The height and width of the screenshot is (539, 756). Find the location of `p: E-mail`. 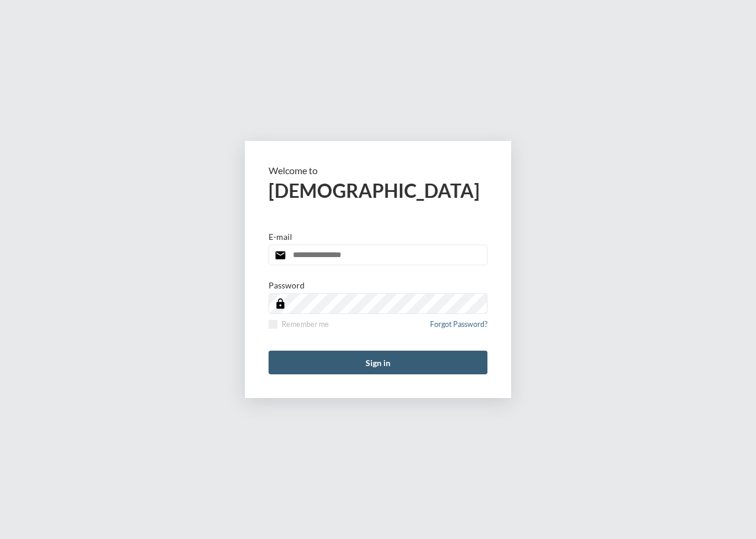

p: E-mail is located at coordinates (281, 236).